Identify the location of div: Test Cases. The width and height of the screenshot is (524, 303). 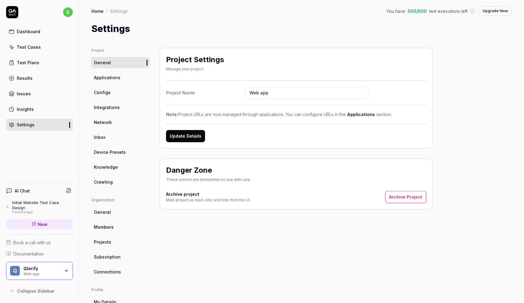
(29, 47).